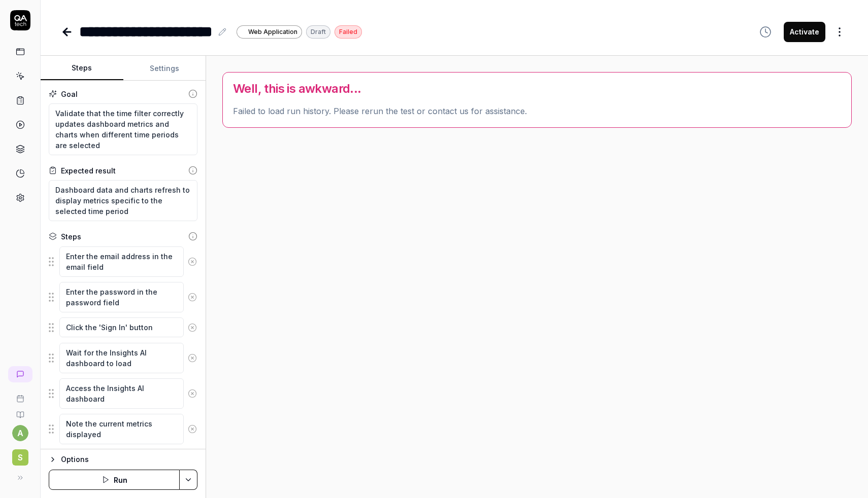 The image size is (868, 498). What do you see at coordinates (318, 32) in the screenshot?
I see `div: Draft` at bounding box center [318, 32].